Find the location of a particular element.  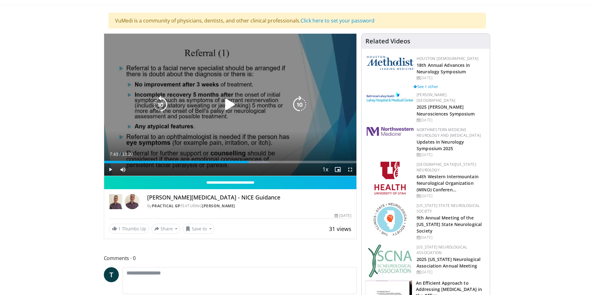

h4: Related Videos is located at coordinates (388, 41).